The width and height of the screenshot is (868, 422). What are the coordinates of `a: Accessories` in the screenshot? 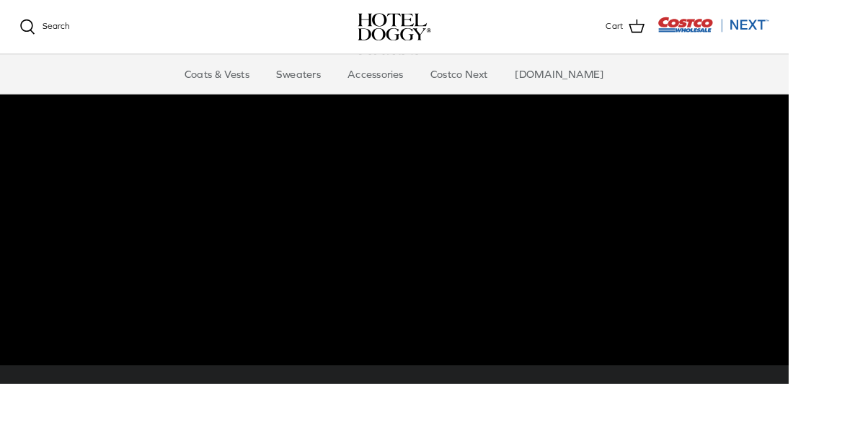 It's located at (413, 81).